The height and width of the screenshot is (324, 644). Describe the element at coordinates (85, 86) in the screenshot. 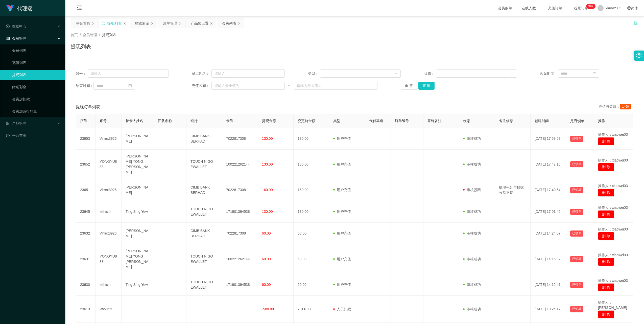

I see `span: 结束时间：` at that location.